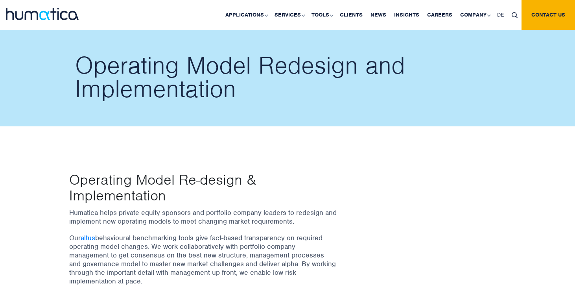 The image size is (575, 287). What do you see at coordinates (203, 217) in the screenshot?
I see `p: Humatica helps private equity sponsors and portfolio company leaders to redesign and implement ne...` at bounding box center [203, 217].